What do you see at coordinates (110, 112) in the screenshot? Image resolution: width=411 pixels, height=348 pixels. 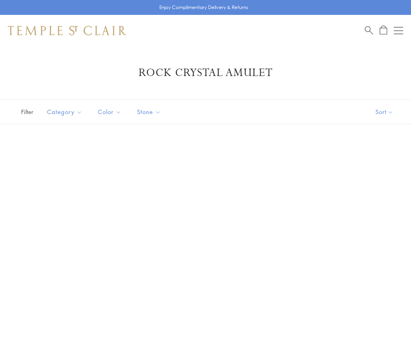 I see `button: Color` at bounding box center [110, 112].